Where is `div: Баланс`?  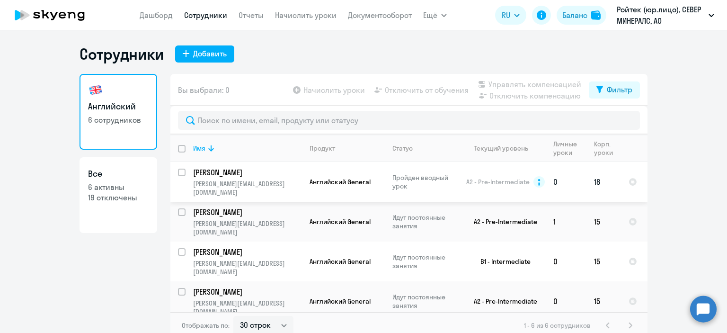 div: Баланс is located at coordinates (575, 15).